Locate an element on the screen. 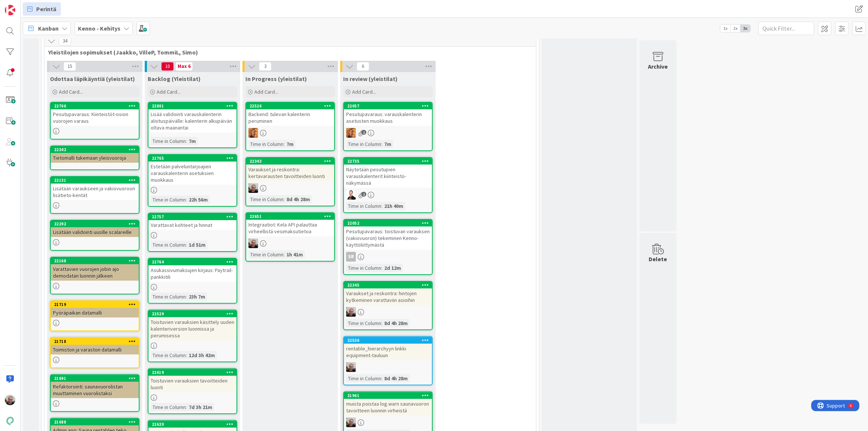 This screenshot has height=431, width=868. a: 22345Varaukset ja reskontra: hintojen kytkeminen varattaviin asioihinJHTime in Column:8d 4h 28m is located at coordinates (388, 306).